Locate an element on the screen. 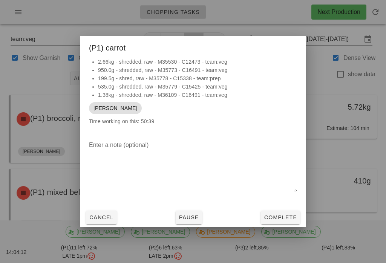 The height and width of the screenshot is (263, 386). span: Cancel is located at coordinates (102, 218).